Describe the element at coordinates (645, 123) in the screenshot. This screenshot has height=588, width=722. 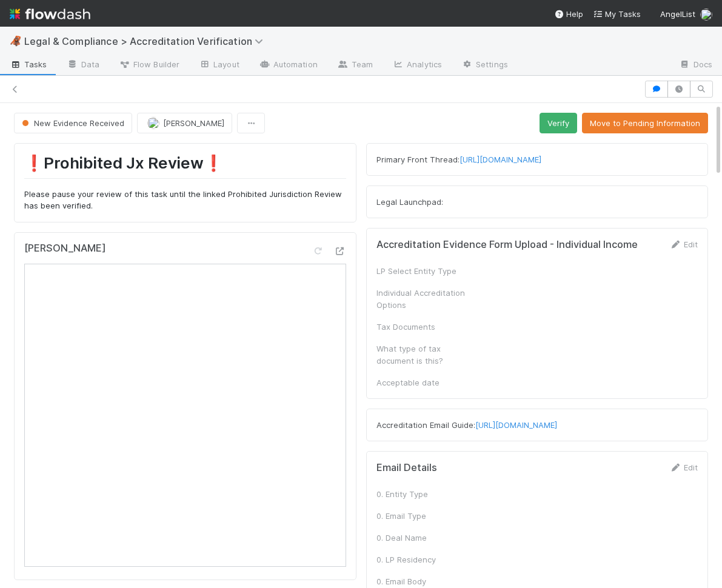
I see `button: Move to Pending Information` at that location.